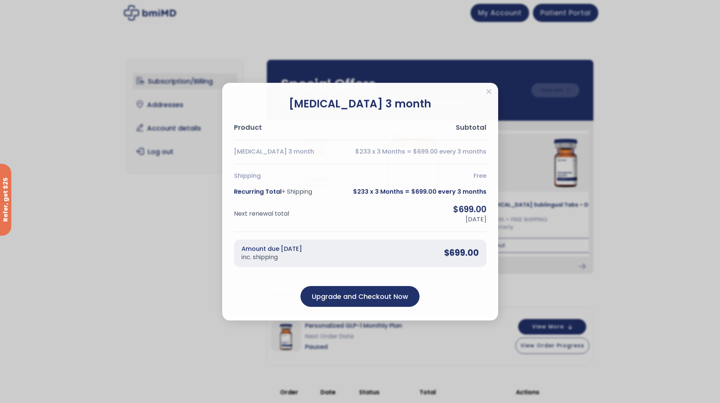  What do you see at coordinates (297, 191) in the screenshot?
I see `small: + Shipping` at bounding box center [297, 191].